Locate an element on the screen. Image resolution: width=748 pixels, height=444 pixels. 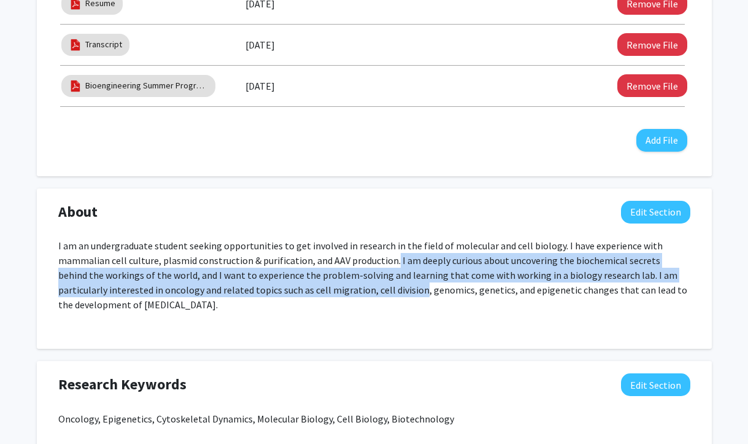
span: Research Keywords is located at coordinates (122, 384).